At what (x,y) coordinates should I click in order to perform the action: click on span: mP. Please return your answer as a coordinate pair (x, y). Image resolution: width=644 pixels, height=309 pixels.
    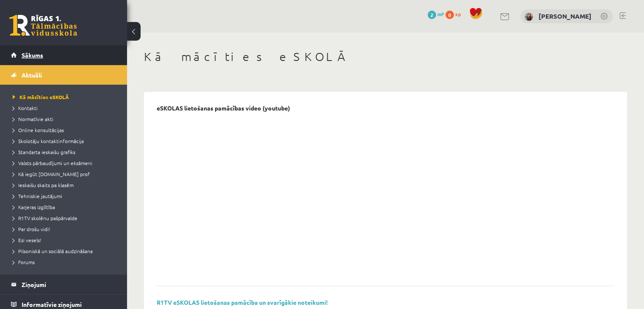
    Looking at the image, I should click on (441, 14).